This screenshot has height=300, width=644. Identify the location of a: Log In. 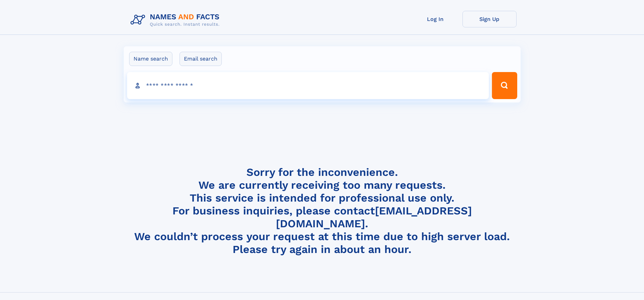
(435, 19).